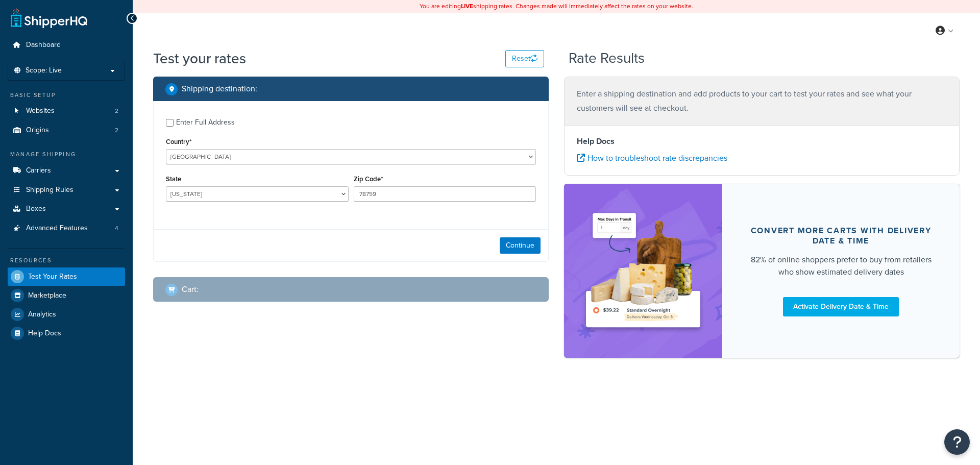  I want to click on a: Shipping Rules, so click(66, 190).